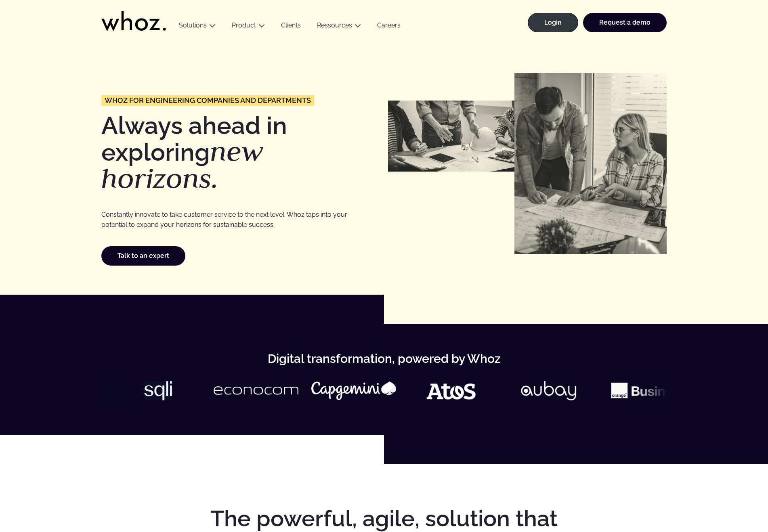 Image resolution: width=768 pixels, height=532 pixels. Describe the element at coordinates (241, 152) in the screenshot. I see `h1: Always ahead in exploring` at that location.